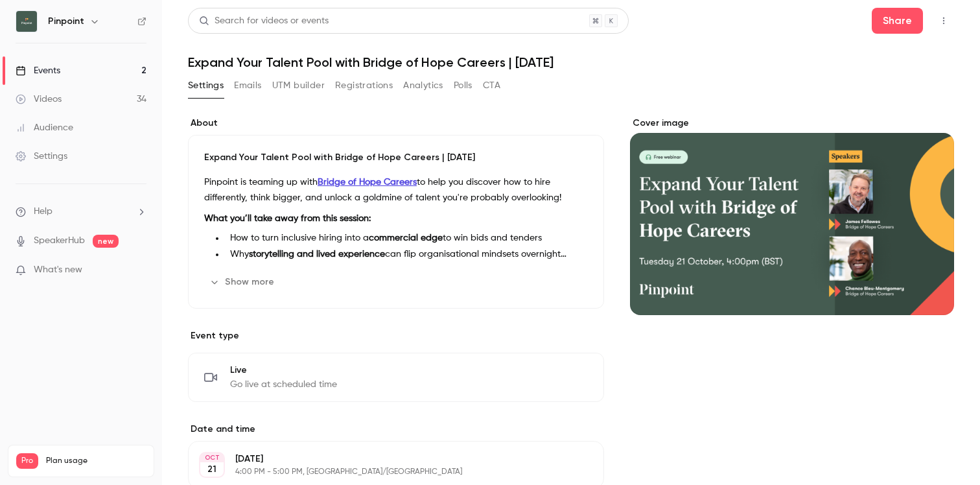  Describe the element at coordinates (27, 461) in the screenshot. I see `span: Pro` at that location.